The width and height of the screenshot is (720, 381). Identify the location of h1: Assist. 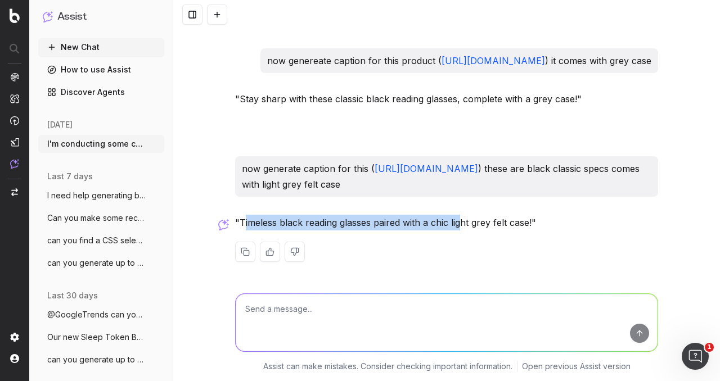
(72, 17).